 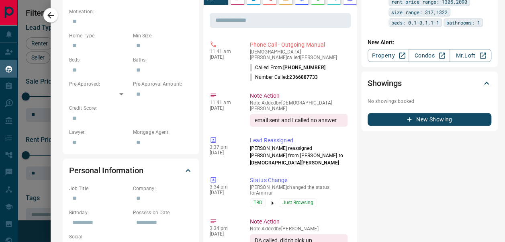 I want to click on p: Social:, so click(x=99, y=236).